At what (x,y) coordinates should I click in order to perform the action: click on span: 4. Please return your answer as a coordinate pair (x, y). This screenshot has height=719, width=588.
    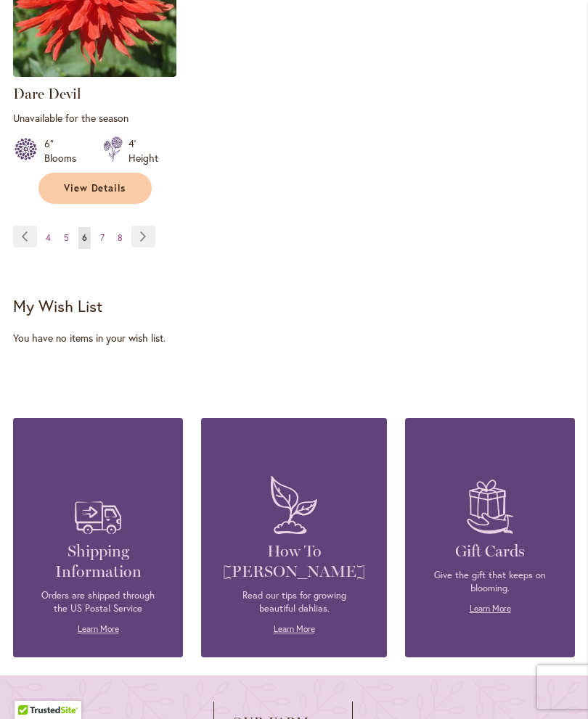
    Looking at the image, I should click on (48, 237).